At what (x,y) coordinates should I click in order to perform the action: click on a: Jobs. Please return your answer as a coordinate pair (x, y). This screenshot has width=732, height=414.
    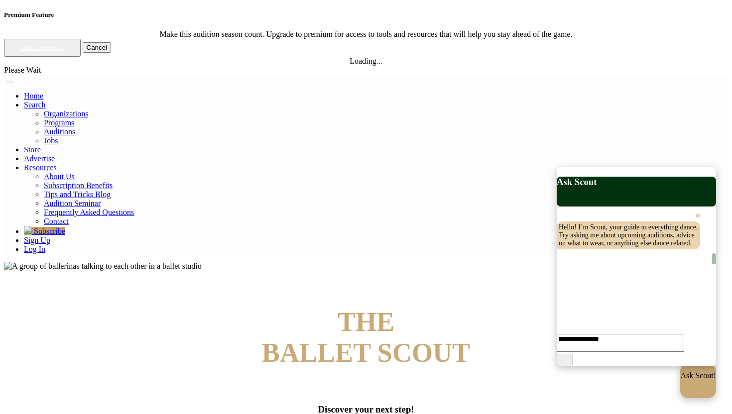
    Looking at the image, I should click on (51, 140).